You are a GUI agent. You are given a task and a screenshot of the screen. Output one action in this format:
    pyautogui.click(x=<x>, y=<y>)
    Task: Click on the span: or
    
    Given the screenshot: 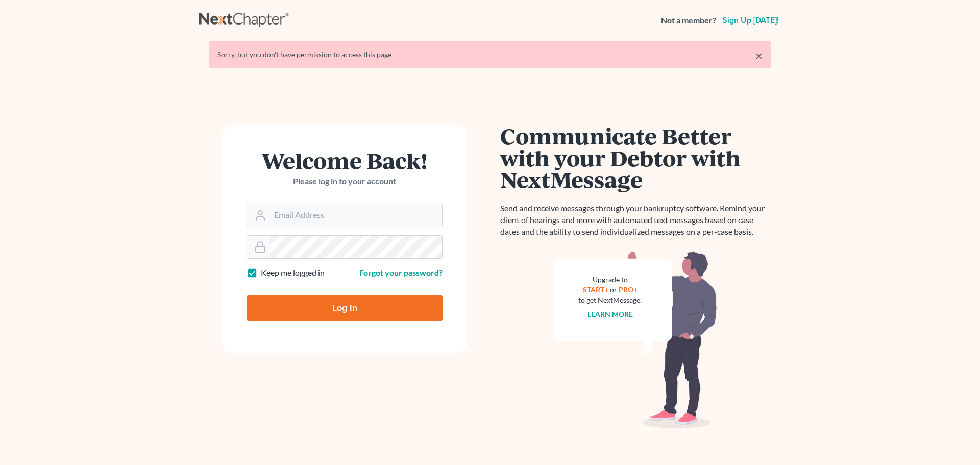 What is the action you would take?
    pyautogui.click(x=613, y=290)
    